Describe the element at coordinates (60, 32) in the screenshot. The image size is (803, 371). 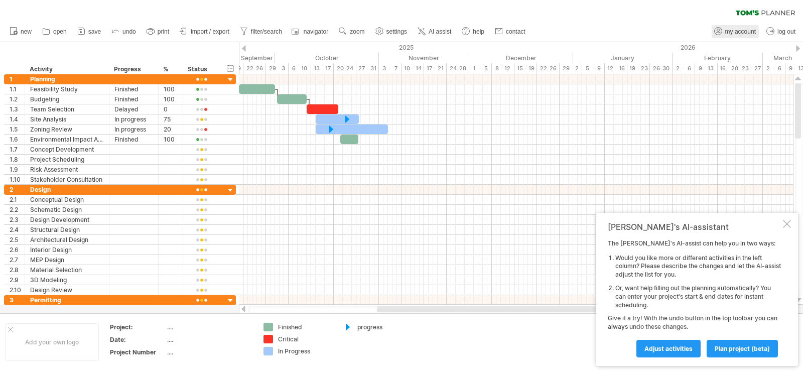
I see `span: open` at that location.